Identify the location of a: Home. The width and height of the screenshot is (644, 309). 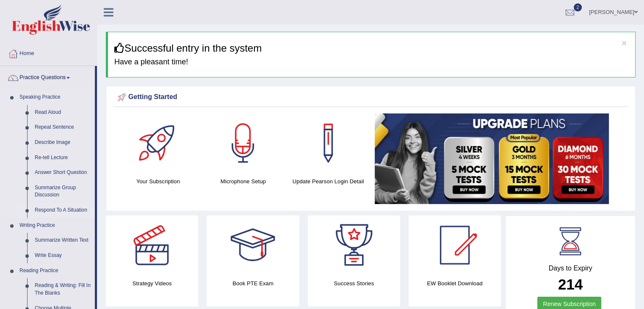
(49, 52).